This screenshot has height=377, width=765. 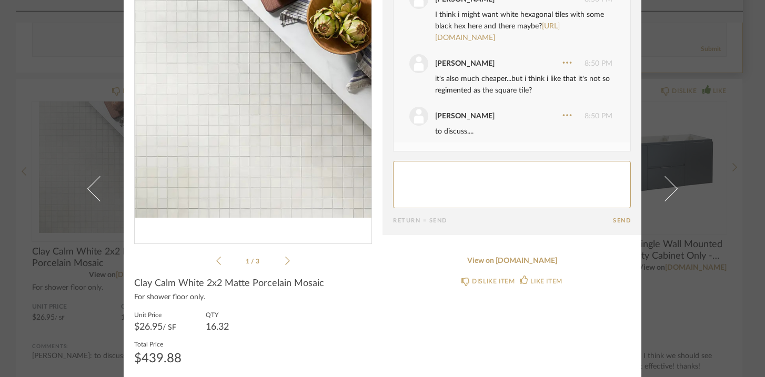 I want to click on label: QTY, so click(x=217, y=315).